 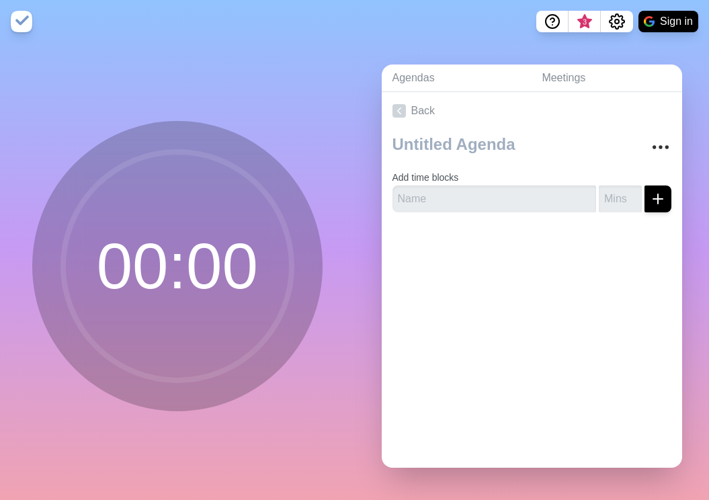 What do you see at coordinates (495, 199) in the screenshot?
I see `input: Name` at bounding box center [495, 199].